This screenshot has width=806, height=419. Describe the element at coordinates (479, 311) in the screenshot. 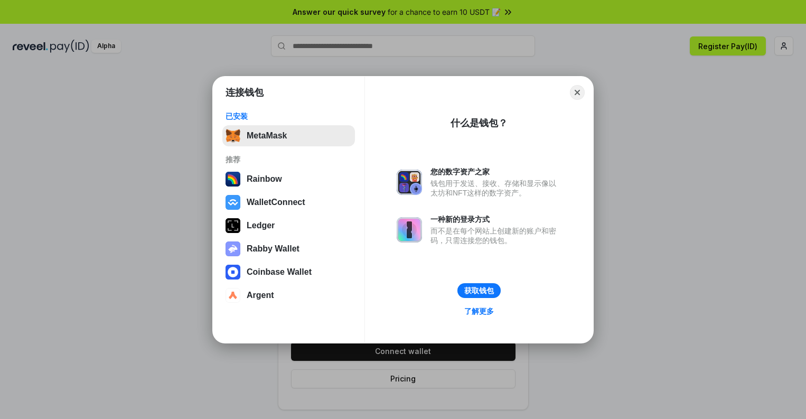

I see `a: 了解更多` at that location.